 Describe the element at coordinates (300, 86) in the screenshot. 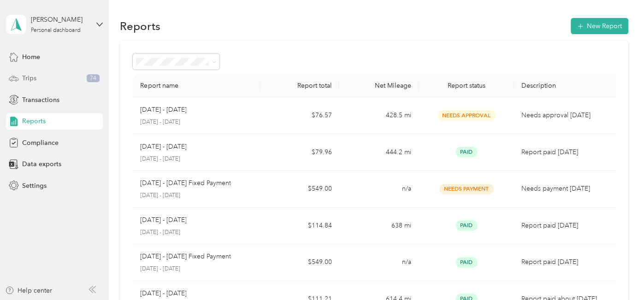

I see `th: Report total` at that location.